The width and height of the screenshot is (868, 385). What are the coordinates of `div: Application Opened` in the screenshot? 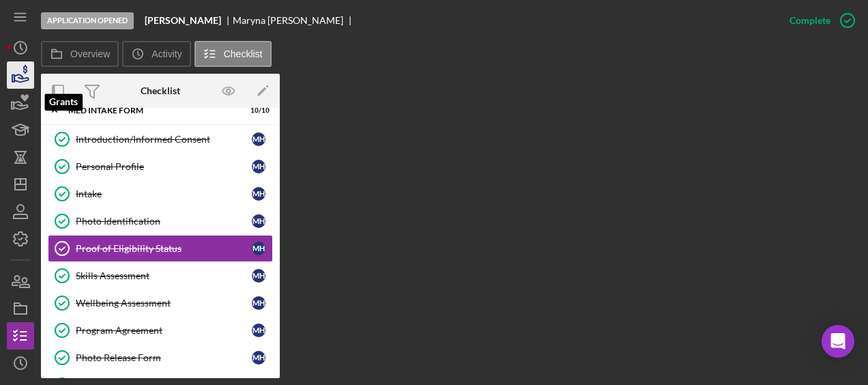 It's located at (87, 20).